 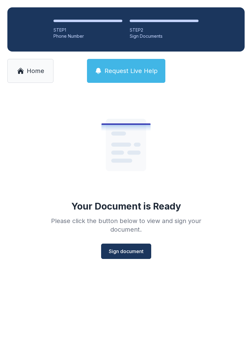 I want to click on span: Sign document, so click(x=126, y=251).